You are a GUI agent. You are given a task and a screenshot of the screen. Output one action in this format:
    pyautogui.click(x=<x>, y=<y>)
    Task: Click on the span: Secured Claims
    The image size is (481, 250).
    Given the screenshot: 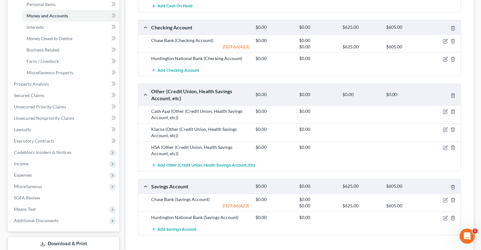 What is the action you would take?
    pyautogui.click(x=29, y=95)
    